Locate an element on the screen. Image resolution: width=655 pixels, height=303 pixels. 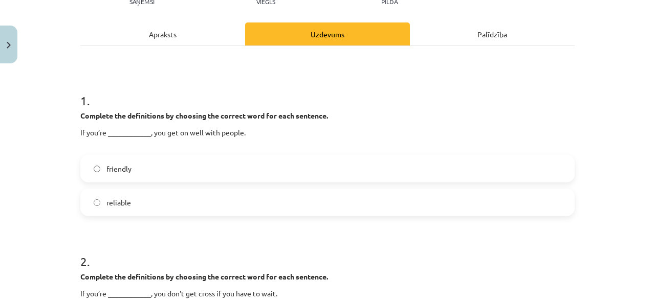
span: friendly is located at coordinates (119, 169).